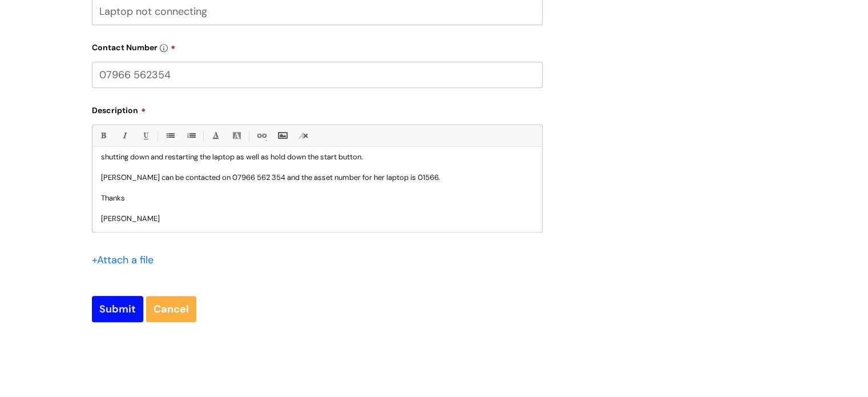  I want to click on a: 1. Ordered List (Ctrl-Shift-8), so click(191, 135).